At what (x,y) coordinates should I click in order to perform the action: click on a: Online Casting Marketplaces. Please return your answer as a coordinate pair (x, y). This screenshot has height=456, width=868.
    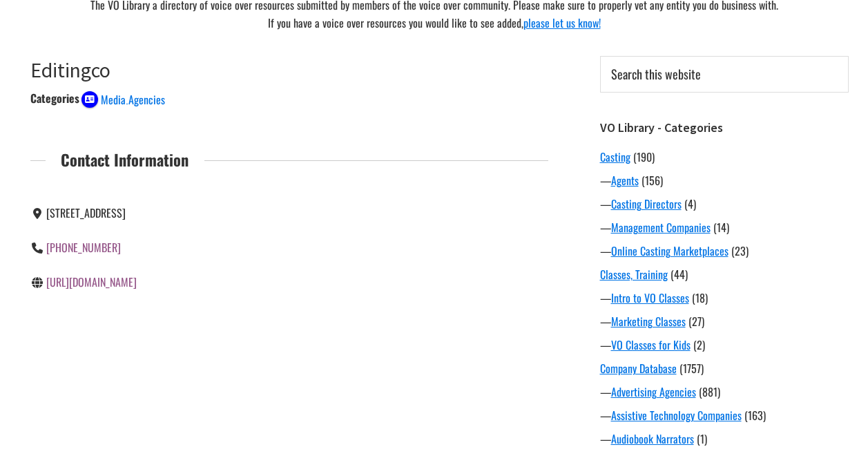
    Looking at the image, I should click on (670, 251).